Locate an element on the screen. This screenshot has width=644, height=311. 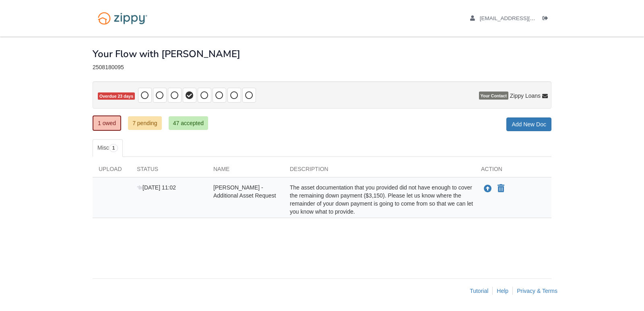
div: The asset documentation that you provided did not have enough to cover the remaining down payment... is located at coordinates (379, 199).